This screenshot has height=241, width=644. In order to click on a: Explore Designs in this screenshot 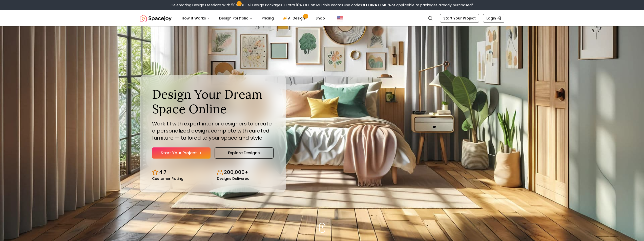, I will do `click(244, 153)`.